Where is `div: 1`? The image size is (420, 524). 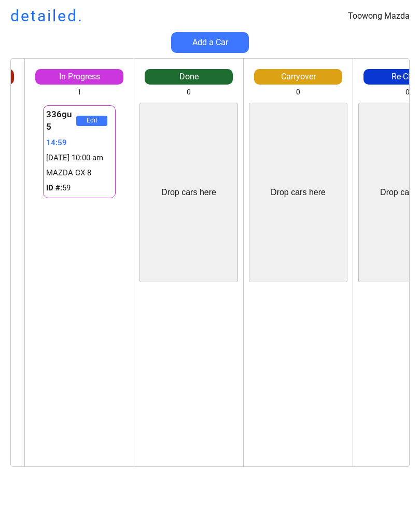
div: 1 is located at coordinates (79, 93).